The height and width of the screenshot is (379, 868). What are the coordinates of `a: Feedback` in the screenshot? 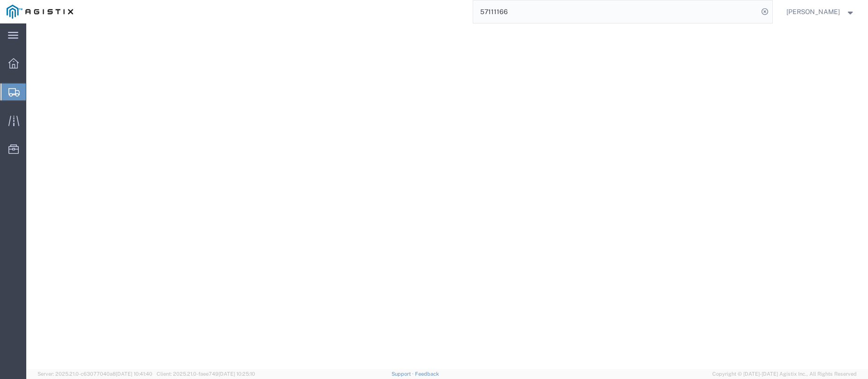 It's located at (427, 374).